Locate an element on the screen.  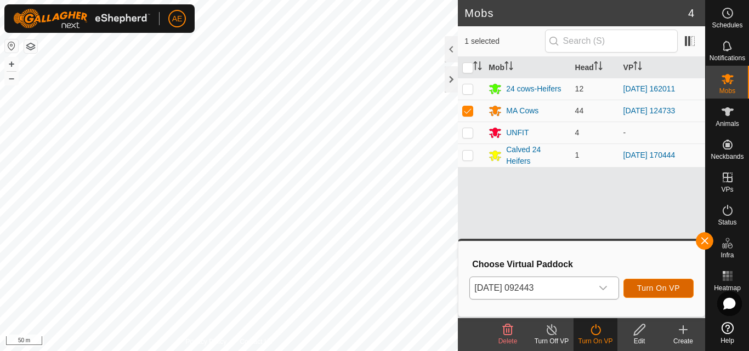
span: Delete is located at coordinates (508, 341).